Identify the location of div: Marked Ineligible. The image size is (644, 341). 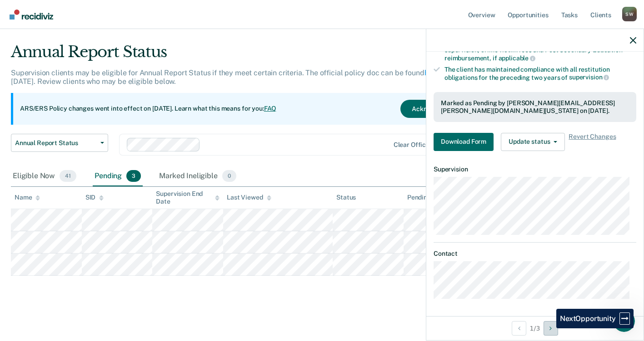
(197, 177).